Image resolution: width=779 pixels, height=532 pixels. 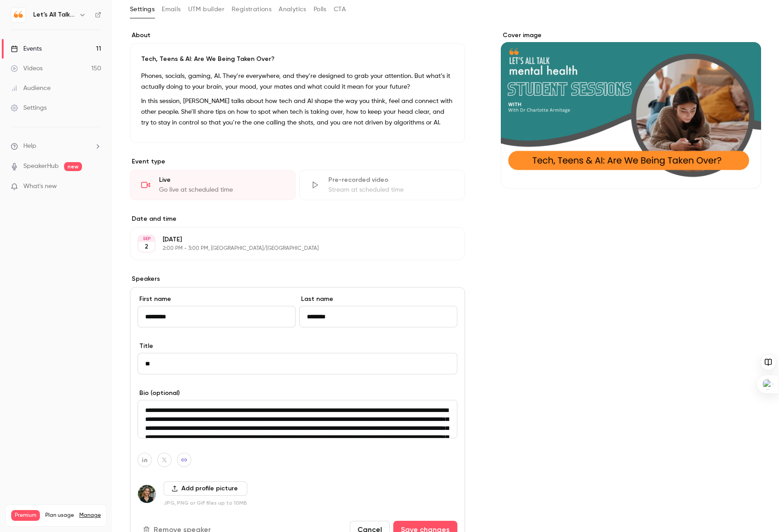 I want to click on div: Stream at scheduled time, so click(x=391, y=190).